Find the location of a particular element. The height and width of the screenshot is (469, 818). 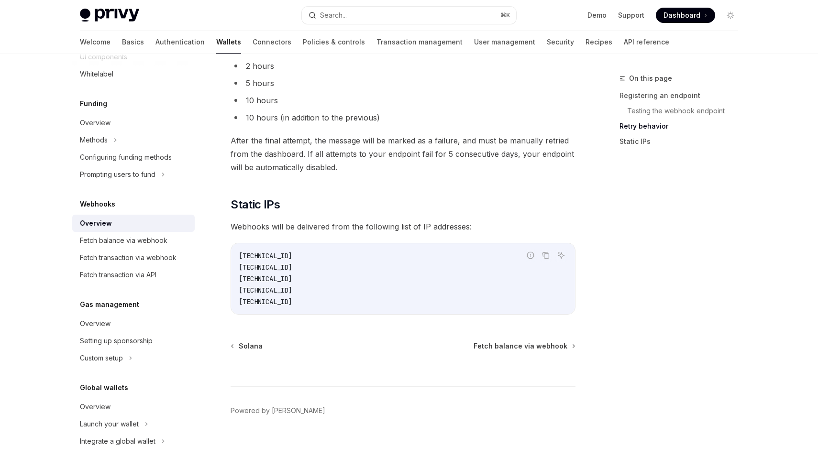

div: Integrate a global wallet is located at coordinates (118, 441).